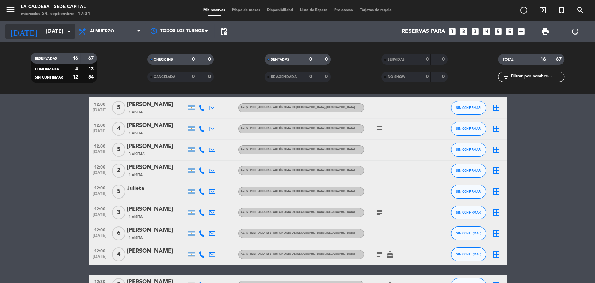 The width and height of the screenshot is (595, 283). What do you see at coordinates (163, 60) in the screenshot?
I see `span: CHECK INS` at bounding box center [163, 60].